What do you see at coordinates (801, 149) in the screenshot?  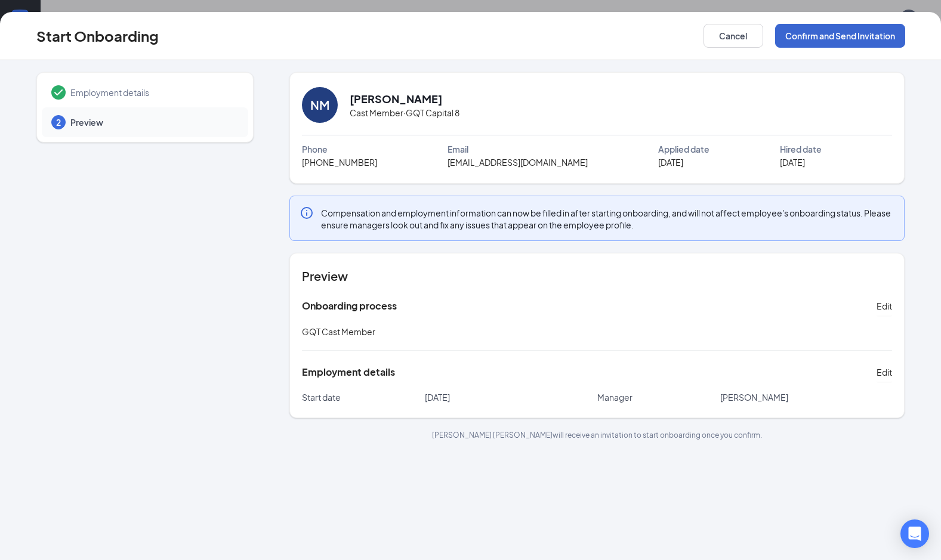 I see `span: Hired date` at bounding box center [801, 149].